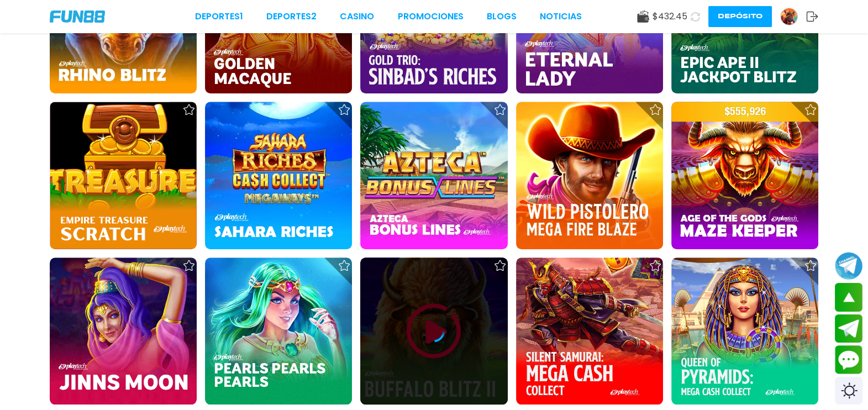  Describe the element at coordinates (590, 175) in the screenshot. I see `img: Mega FireBlaze: Wild Pistolero` at that location.